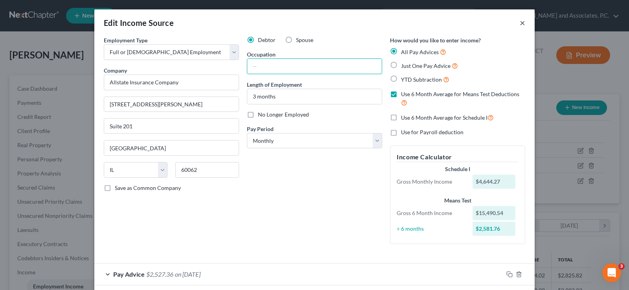  Describe the element at coordinates (129, 274) in the screenshot. I see `span: Pay Advice` at that location.